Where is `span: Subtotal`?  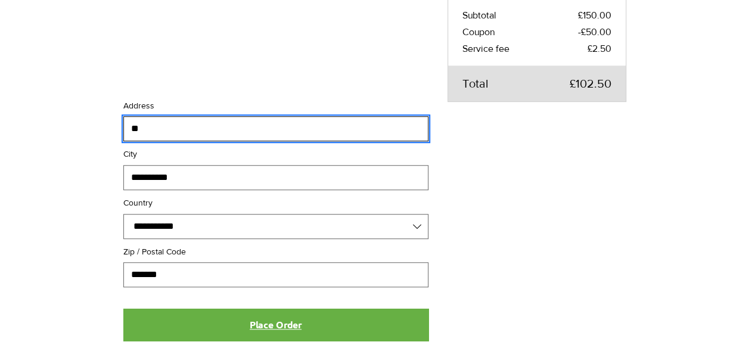 span: Subtotal is located at coordinates (479, 15).